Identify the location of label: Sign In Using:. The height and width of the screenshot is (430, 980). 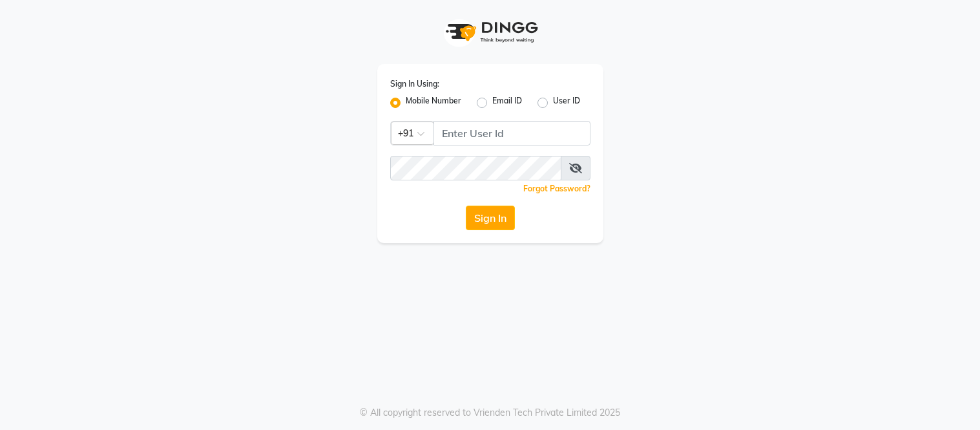
(414, 84).